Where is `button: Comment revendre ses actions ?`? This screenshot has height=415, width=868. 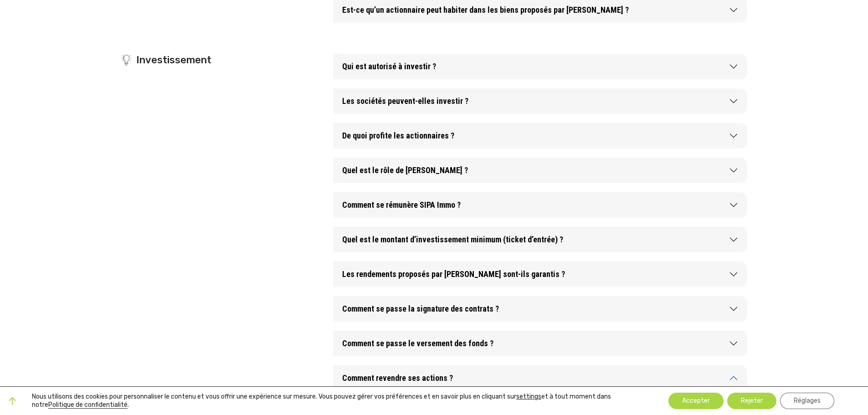 button: Comment revendre ses actions ? is located at coordinates (540, 378).